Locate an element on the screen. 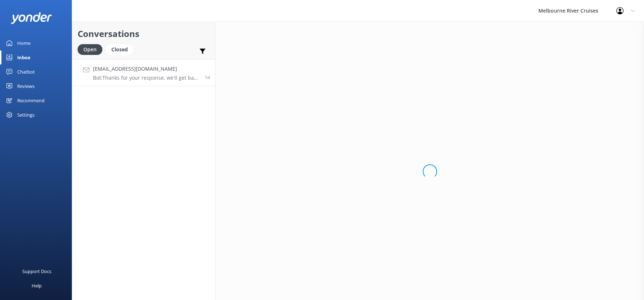  span: Sep 18 2025 02:56pm (UTC +10:00) Australia/Sydney is located at coordinates (207, 77).